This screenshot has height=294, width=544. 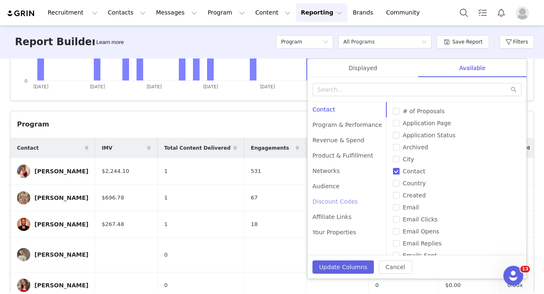 What do you see at coordinates (24, 171) in the screenshot?
I see `img: 755ec140-d65b-41fb-8f0e-9dc0244dea01.jpg` at bounding box center [24, 171].